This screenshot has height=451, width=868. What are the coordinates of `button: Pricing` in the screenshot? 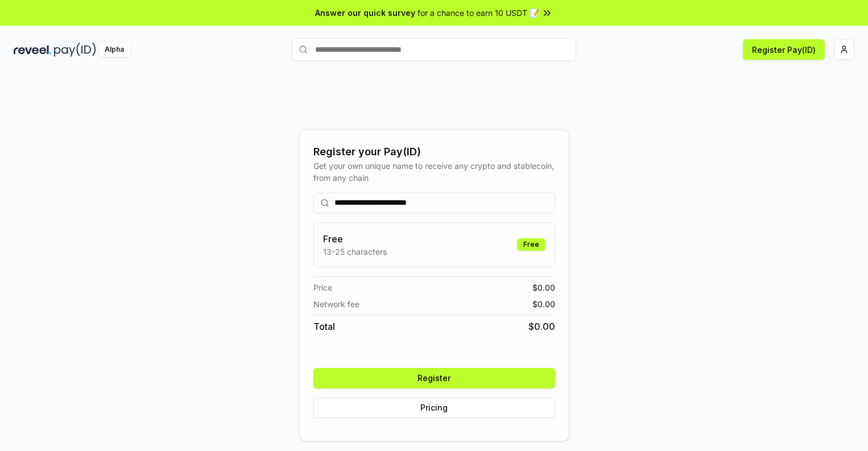 It's located at (434, 408).